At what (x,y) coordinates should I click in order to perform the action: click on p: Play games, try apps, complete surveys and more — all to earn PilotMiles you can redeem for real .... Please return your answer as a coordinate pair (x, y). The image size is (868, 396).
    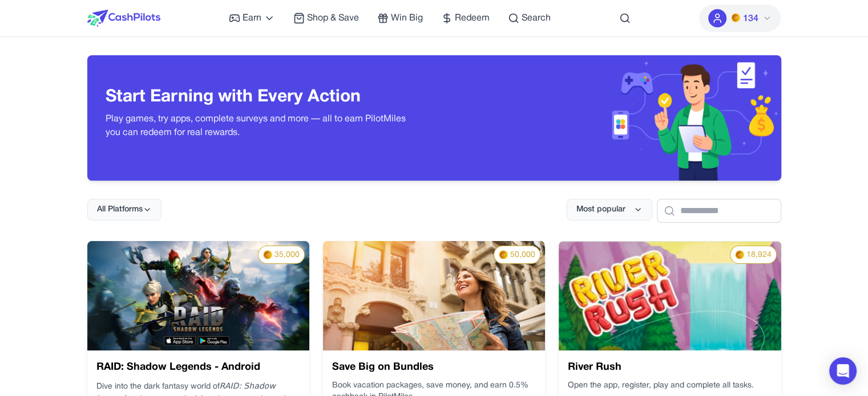
    Looking at the image, I should click on (261, 126).